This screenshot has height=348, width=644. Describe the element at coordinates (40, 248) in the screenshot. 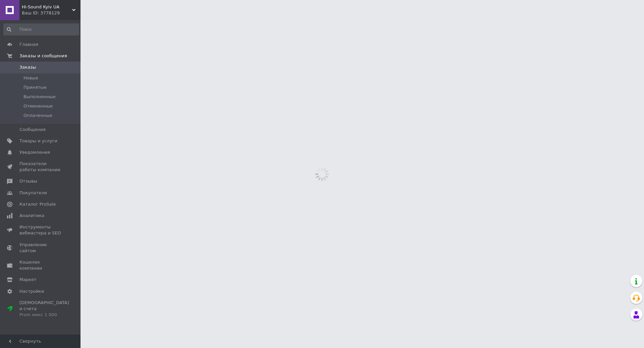

I see `span: Управление сайтом` at that location.